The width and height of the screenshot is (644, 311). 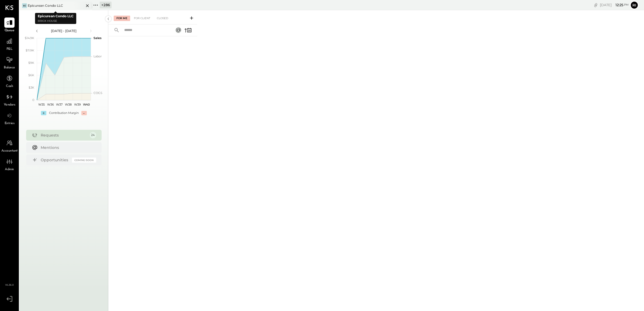 What do you see at coordinates (10, 105) in the screenshot?
I see `span: Vendors` at bounding box center [10, 105].